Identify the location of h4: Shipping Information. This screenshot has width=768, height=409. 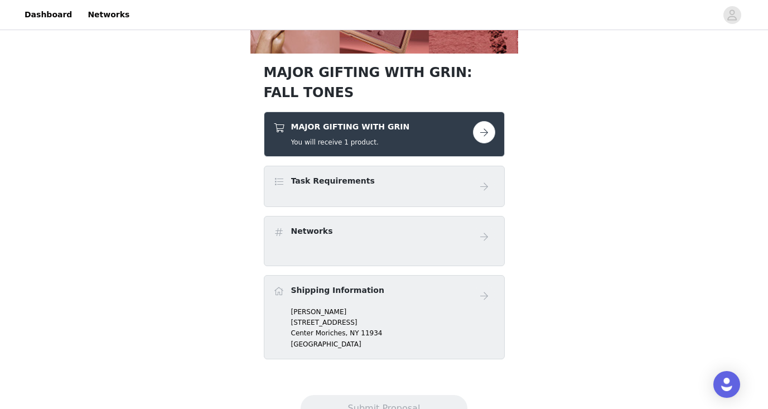
(338, 290).